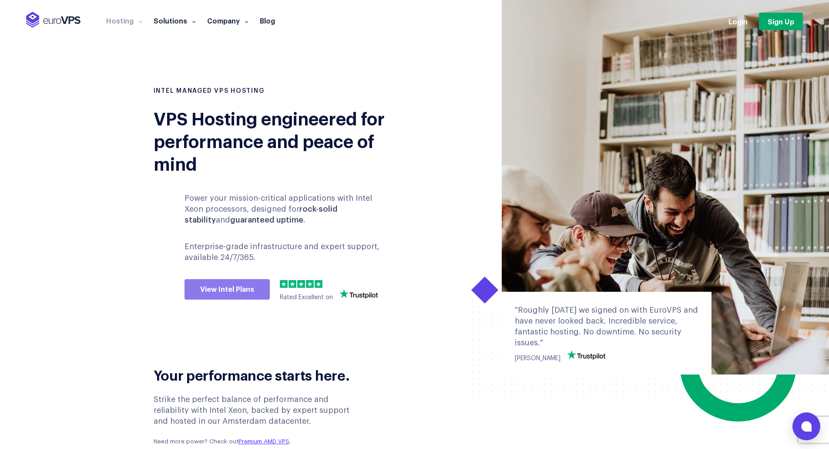 This screenshot has height=449, width=829. Describe the element at coordinates (807, 426) in the screenshot. I see `button: Open chat window` at that location.